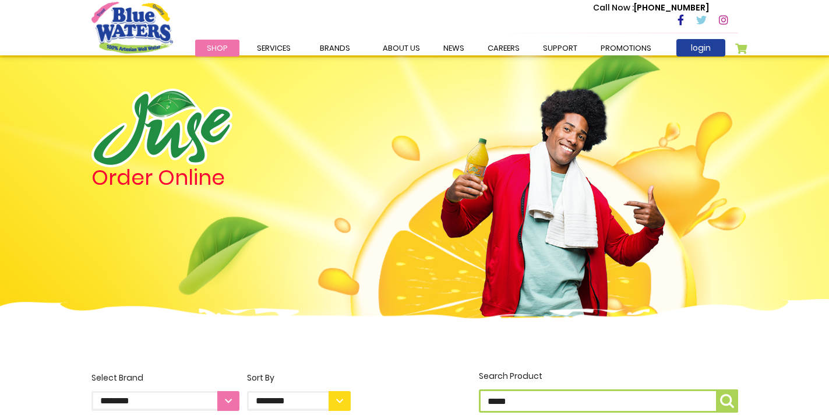 Image resolution: width=829 pixels, height=415 pixels. Describe the element at coordinates (553, 192) in the screenshot. I see `img: man.png` at that location.